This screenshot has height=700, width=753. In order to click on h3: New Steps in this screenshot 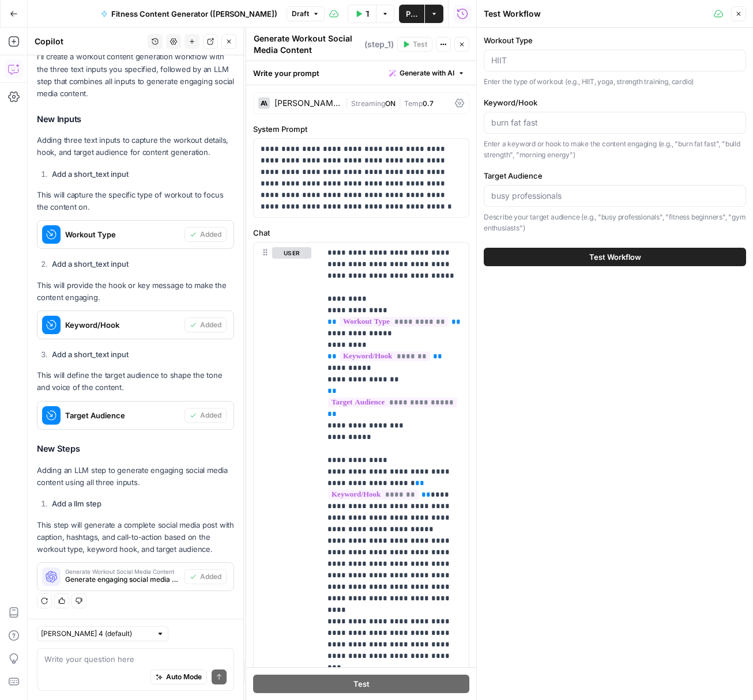, I will do `click(136, 449)`.